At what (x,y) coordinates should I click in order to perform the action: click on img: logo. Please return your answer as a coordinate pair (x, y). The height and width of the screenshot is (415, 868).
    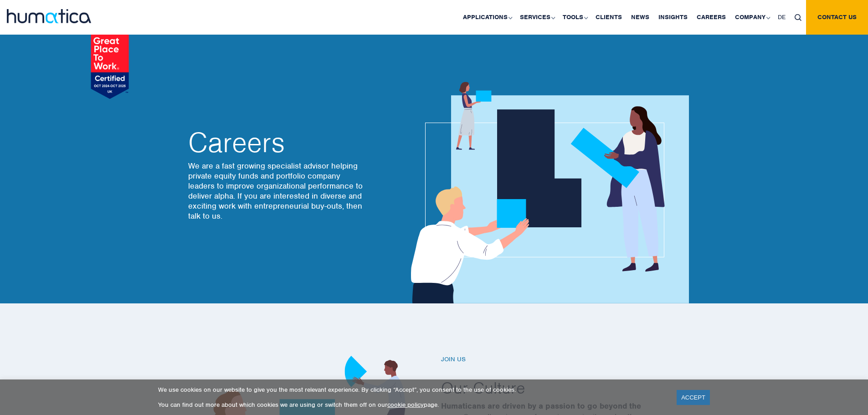
    Looking at the image, I should click on (49, 16).